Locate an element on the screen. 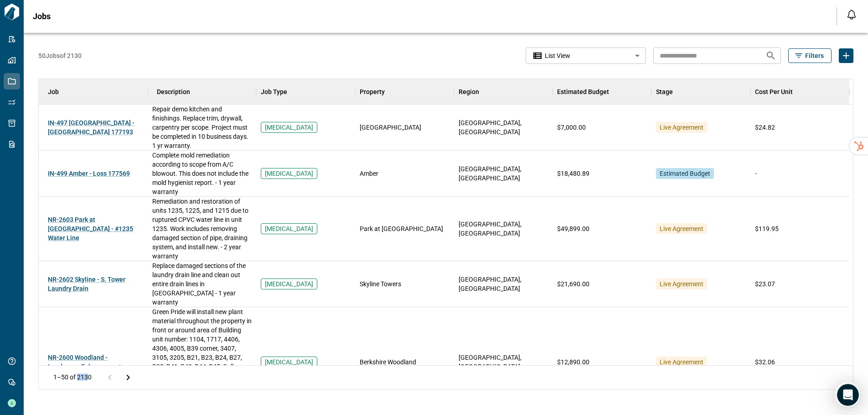 The height and width of the screenshot is (415, 868). p: 1–50 of 2130 is located at coordinates (73, 377).